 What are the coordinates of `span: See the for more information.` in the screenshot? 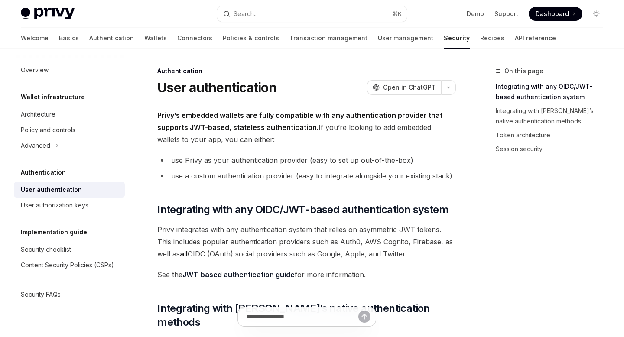 It's located at (307, 275).